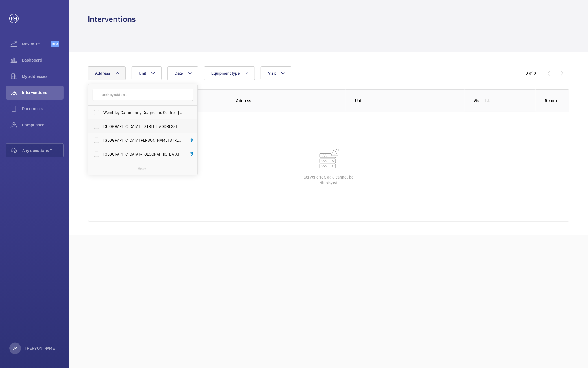 This screenshot has width=588, height=368. Describe the element at coordinates (329, 179) in the screenshot. I see `p: Server error, data cannot be displayed` at that location.